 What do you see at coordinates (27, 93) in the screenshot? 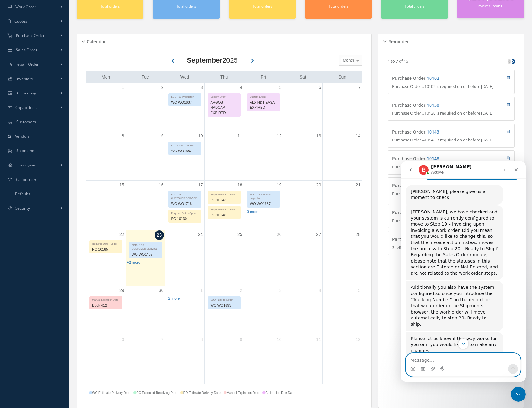
I see `span: Accounting` at bounding box center [27, 93].